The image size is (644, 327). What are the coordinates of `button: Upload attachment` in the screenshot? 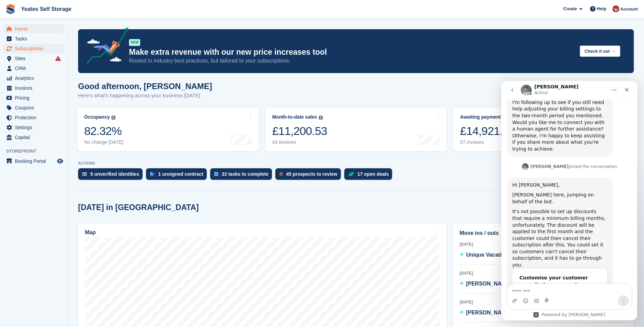 It's located at (13, 220).